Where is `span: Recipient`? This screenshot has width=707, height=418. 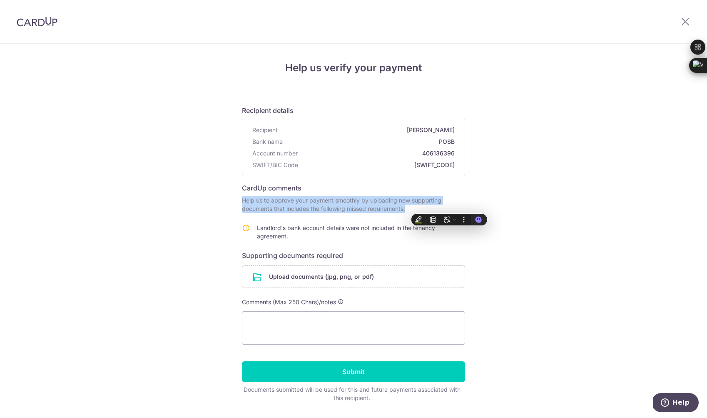
span: Recipient is located at coordinates (265, 130).